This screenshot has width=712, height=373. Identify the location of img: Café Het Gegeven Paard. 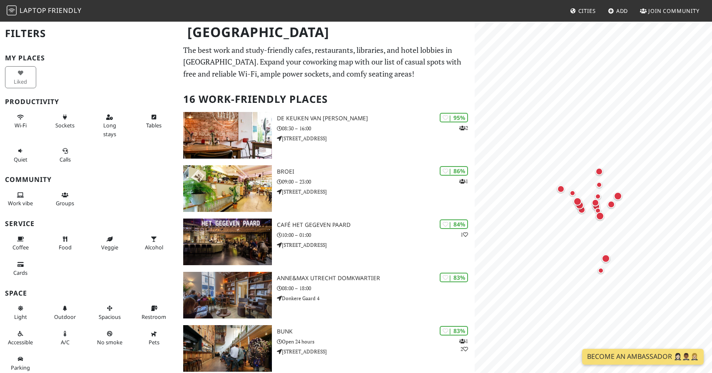
(228, 242).